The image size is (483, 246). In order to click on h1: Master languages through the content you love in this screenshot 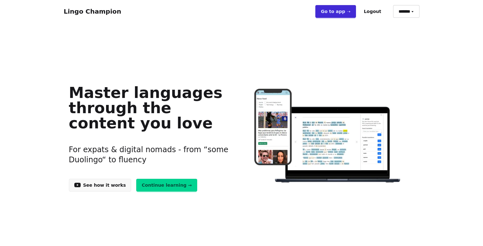, I will do `click(150, 108)`.